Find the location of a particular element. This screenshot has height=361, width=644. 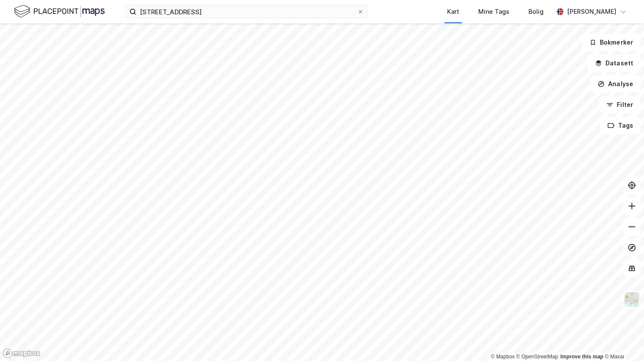

div: Chat Widget is located at coordinates (622, 340).